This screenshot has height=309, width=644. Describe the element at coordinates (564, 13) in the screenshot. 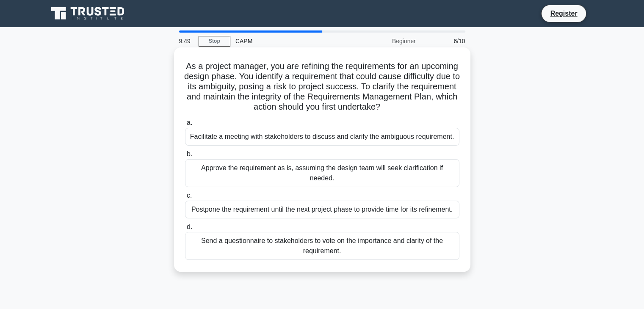

I see `a: Register` at that location.